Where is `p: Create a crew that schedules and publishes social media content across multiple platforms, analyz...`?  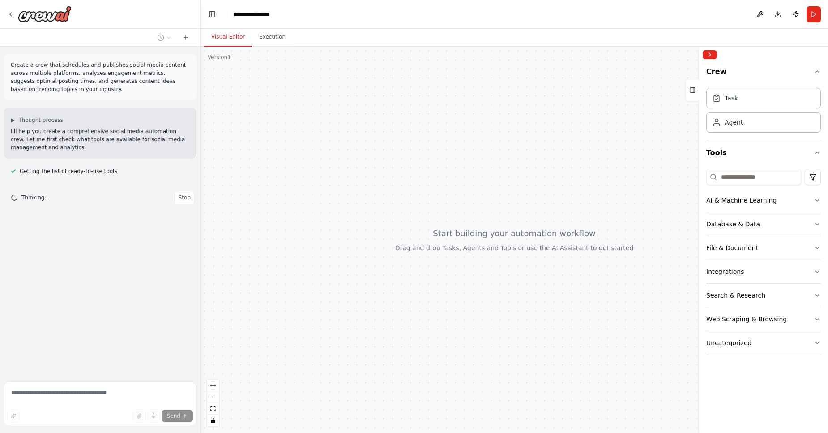 p: Create a crew that schedules and publishes social media content across multiple platforms, analyz... is located at coordinates (100, 77).